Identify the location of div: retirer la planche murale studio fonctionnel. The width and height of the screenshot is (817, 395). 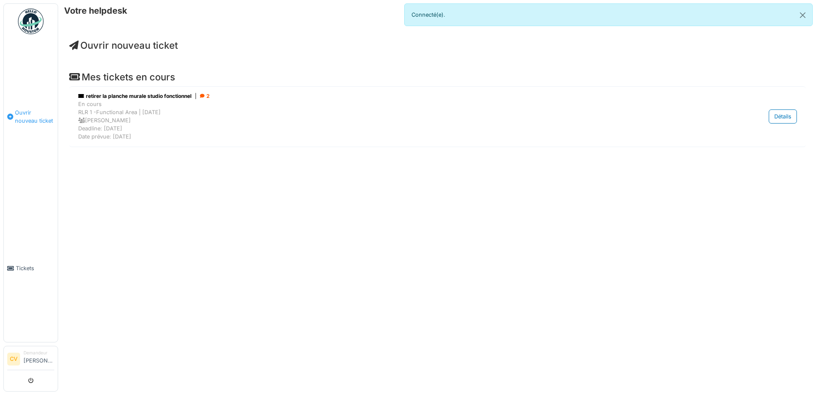
(385, 96).